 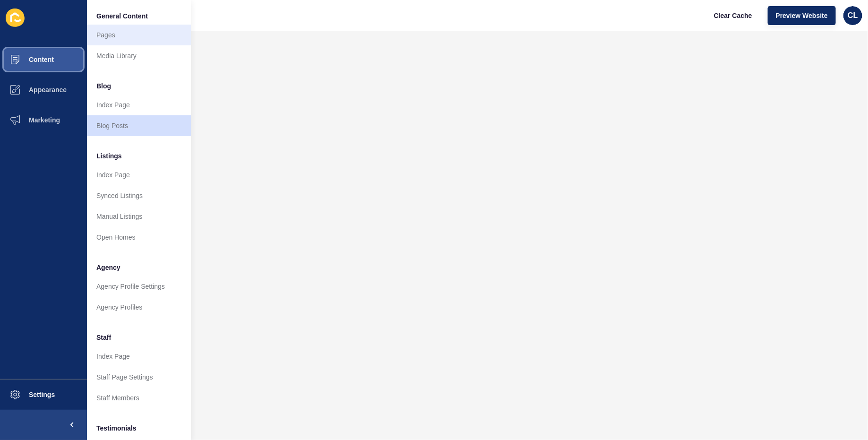 I want to click on a: Synced Listings, so click(x=139, y=196).